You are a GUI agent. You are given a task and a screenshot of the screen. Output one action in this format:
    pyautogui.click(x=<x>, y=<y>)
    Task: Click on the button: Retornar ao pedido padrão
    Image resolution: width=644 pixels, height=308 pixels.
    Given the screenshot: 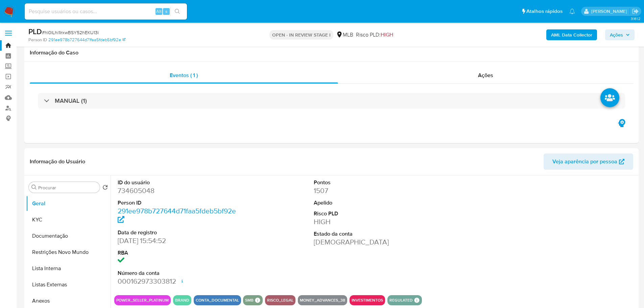 What is the action you would take?
    pyautogui.click(x=105, y=189)
    